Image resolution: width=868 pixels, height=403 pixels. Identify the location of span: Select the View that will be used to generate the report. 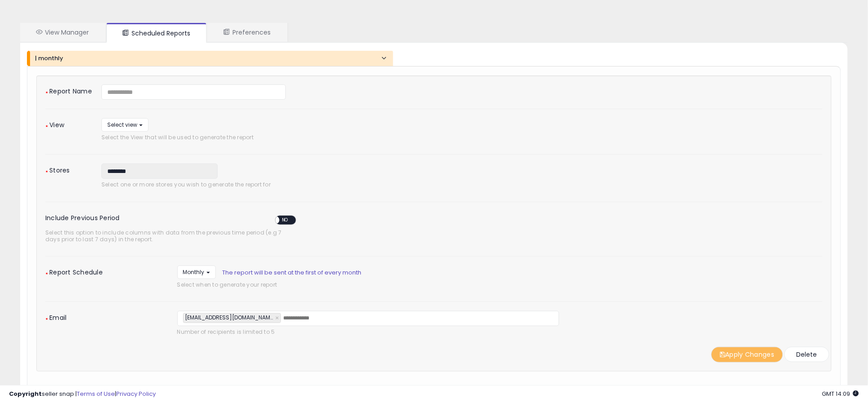
(326, 137).